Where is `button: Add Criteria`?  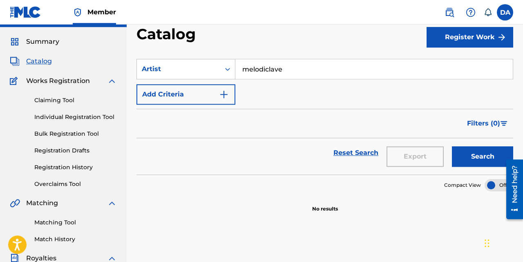
button: Add Criteria is located at coordinates (186, 94).